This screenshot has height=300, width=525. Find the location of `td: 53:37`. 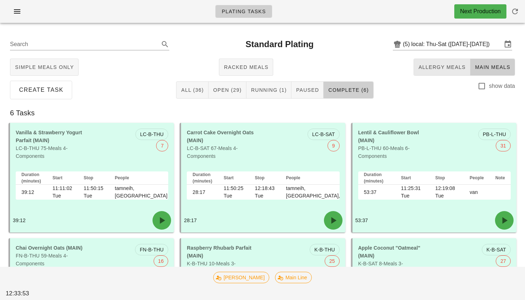

td: 53:37 is located at coordinates (377, 192).